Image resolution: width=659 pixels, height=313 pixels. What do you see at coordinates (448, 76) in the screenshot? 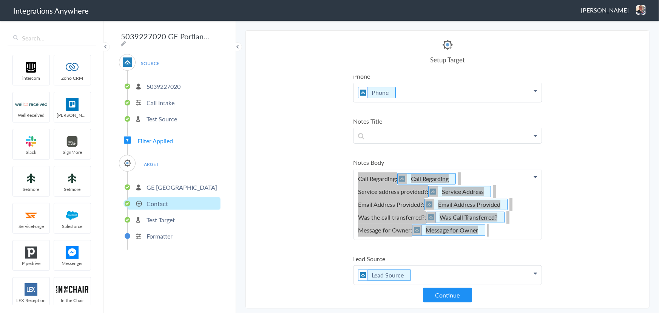
I see `label: Phone` at bounding box center [448, 76].